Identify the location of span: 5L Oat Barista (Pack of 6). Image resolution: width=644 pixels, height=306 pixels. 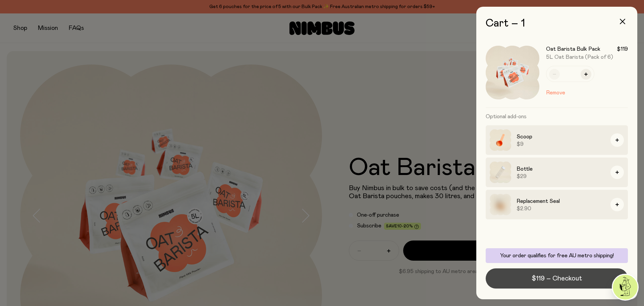
(580, 57).